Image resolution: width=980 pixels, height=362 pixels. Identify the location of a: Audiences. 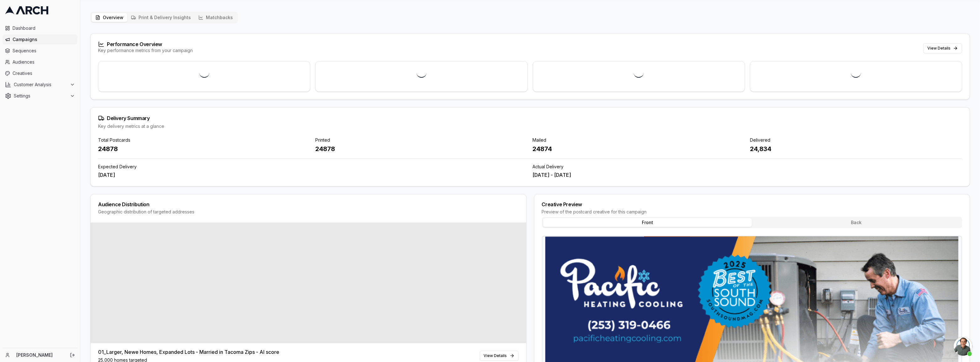
(39, 62).